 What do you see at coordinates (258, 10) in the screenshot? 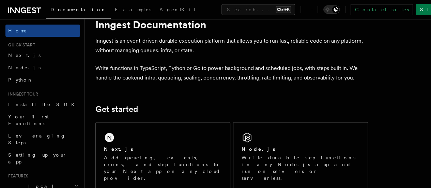
I see `button: Search...Ctrl+K` at bounding box center [258, 10].